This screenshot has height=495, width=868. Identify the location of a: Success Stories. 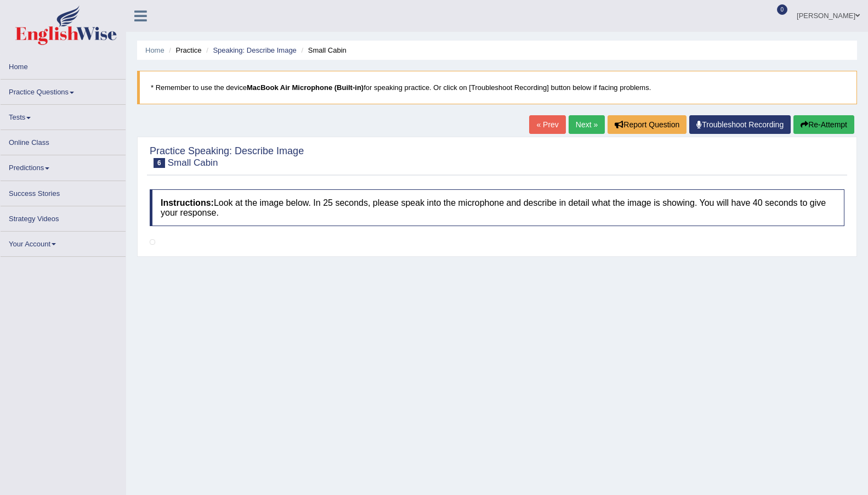
(63, 191).